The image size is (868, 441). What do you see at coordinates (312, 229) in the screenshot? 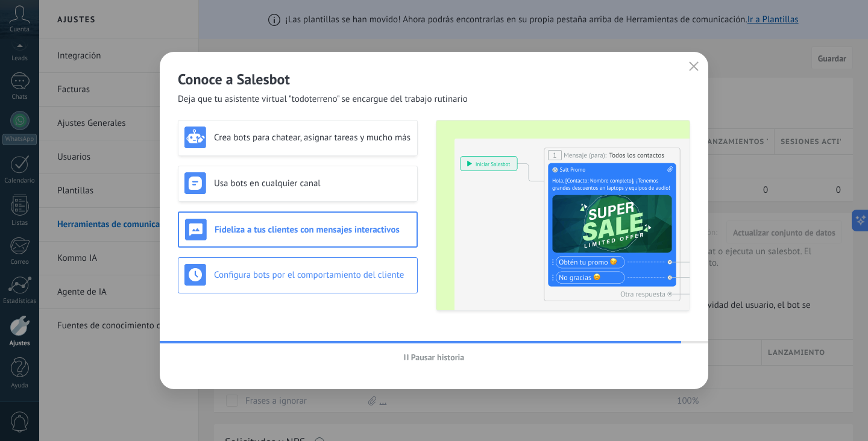
I see `h3: Fideliza a tus clientes con mensajes interactivos` at bounding box center [312, 229].